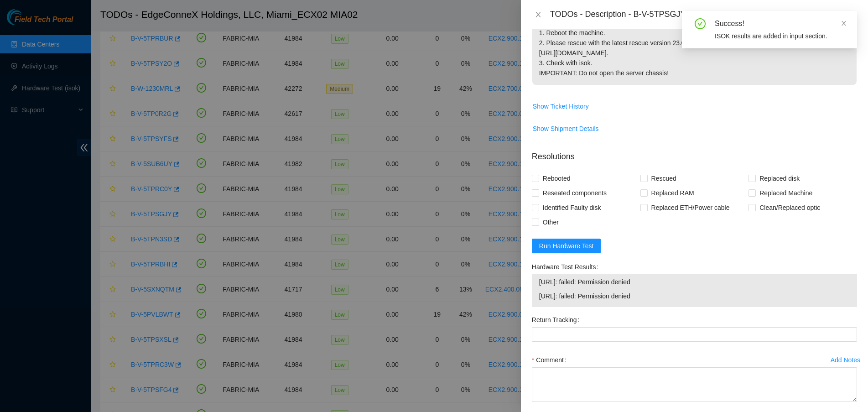 The image size is (868, 412). I want to click on p: Resolutions, so click(695, 153).